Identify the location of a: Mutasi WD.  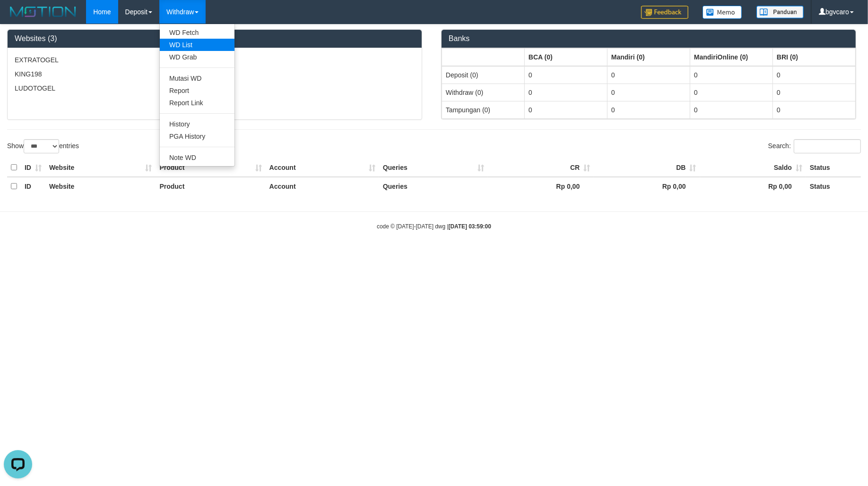
(197, 79).